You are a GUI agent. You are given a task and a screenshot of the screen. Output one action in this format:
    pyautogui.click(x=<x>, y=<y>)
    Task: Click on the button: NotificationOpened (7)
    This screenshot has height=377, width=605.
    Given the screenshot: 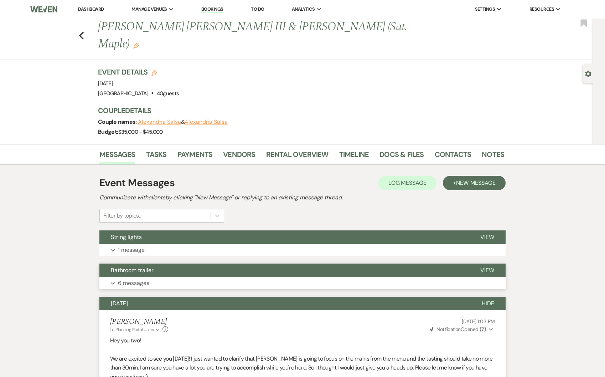 What is the action you would take?
    pyautogui.click(x=462, y=329)
    